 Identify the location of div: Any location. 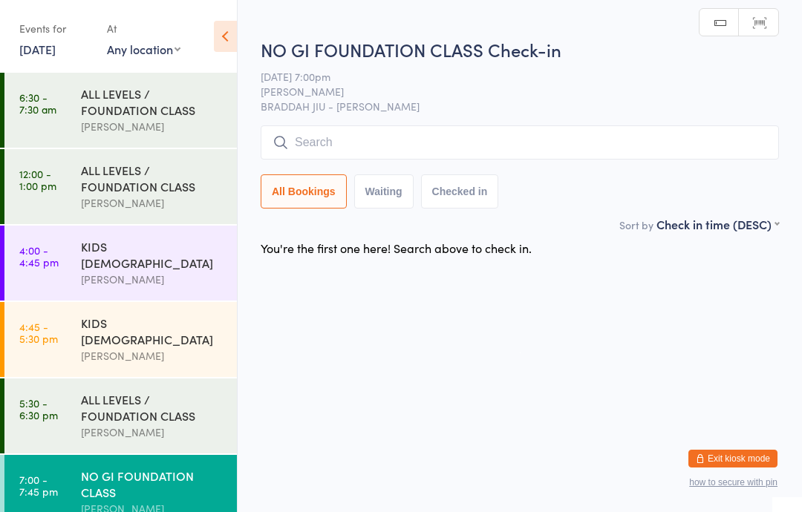
(143, 49).